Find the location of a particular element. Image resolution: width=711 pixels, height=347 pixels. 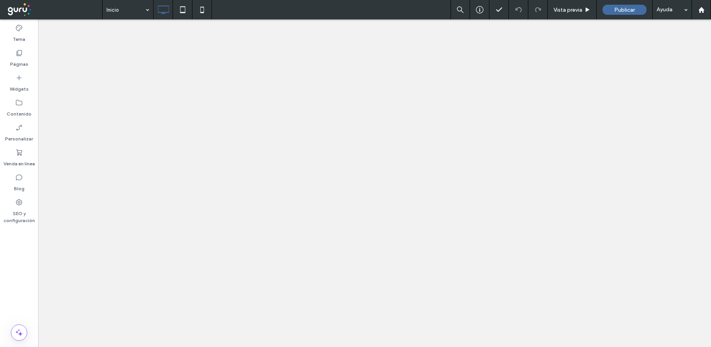

label: Páginas is located at coordinates (19, 62).